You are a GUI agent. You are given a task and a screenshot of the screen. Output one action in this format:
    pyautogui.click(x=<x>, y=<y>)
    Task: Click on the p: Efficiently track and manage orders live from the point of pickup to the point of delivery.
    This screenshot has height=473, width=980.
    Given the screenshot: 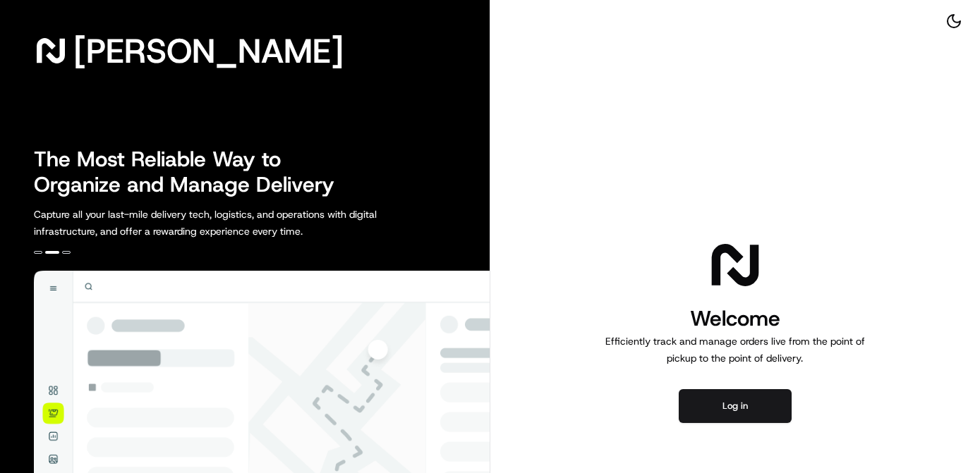 What is the action you would take?
    pyautogui.click(x=735, y=350)
    